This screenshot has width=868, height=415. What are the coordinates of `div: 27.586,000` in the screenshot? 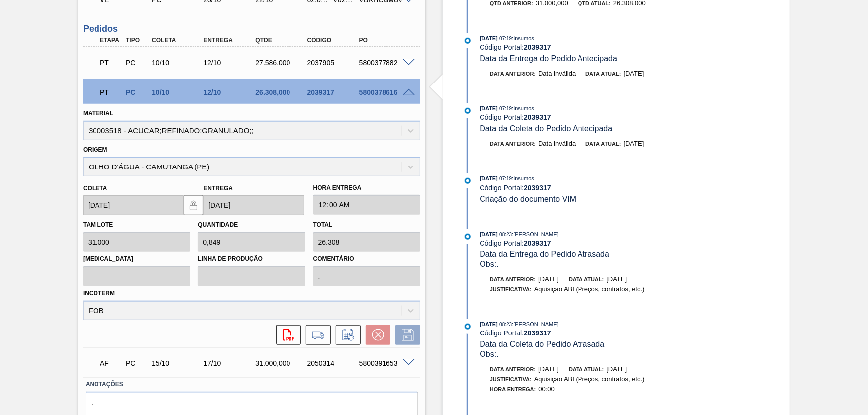 It's located at (281, 63).